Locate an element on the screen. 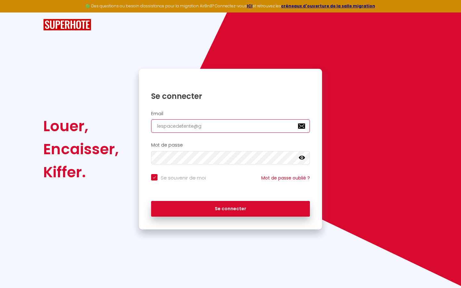  img: SuperHote logo is located at coordinates (67, 25).